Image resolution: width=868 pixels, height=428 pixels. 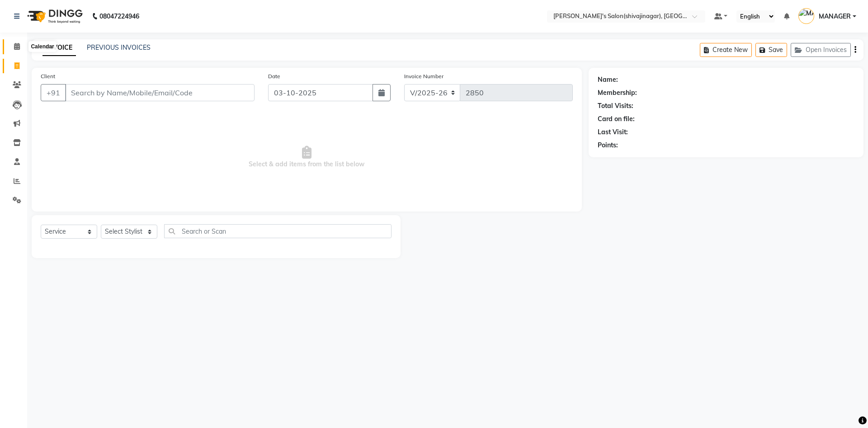 I want to click on input: Search or Scan, so click(x=278, y=231).